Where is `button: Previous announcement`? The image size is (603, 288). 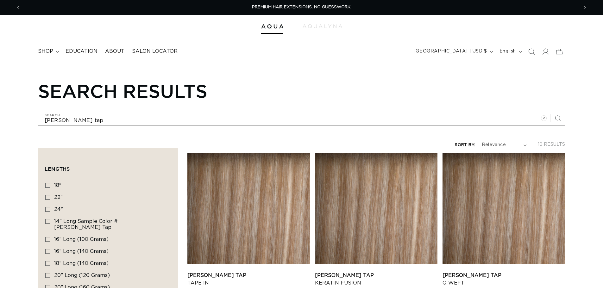 button: Previous announcement is located at coordinates (18, 8).